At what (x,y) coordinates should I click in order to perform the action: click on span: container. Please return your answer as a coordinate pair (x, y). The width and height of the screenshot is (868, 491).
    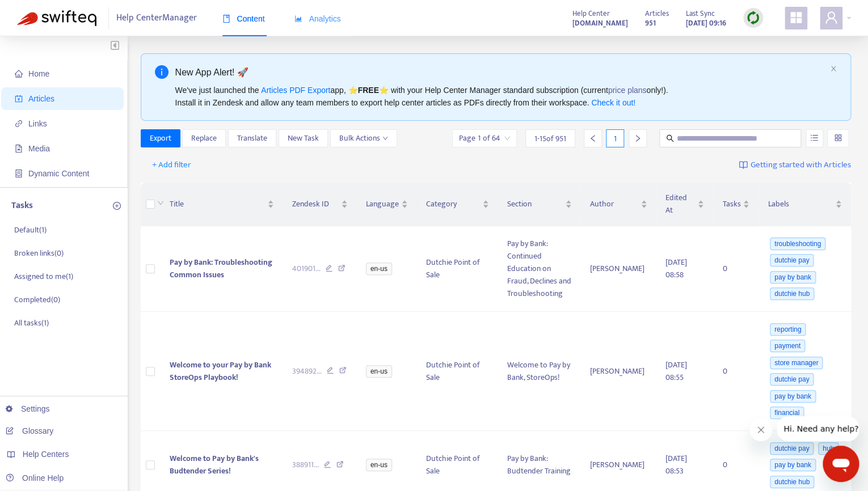
    Looking at the image, I should click on (19, 173).